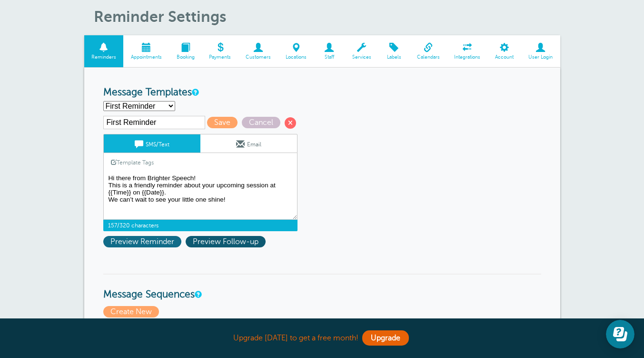  What do you see at coordinates (259, 57) in the screenshot?
I see `span: Customers` at bounding box center [259, 57].